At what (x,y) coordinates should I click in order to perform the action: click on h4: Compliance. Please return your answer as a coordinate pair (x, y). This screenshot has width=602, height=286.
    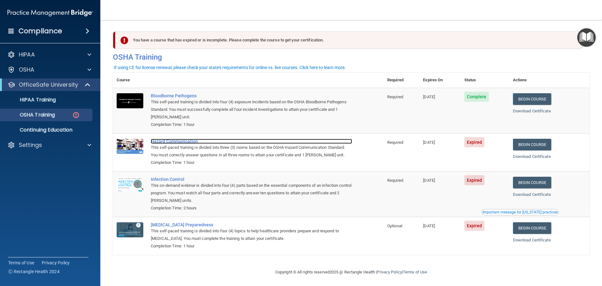
    Looking at the image, I should click on (40, 31).